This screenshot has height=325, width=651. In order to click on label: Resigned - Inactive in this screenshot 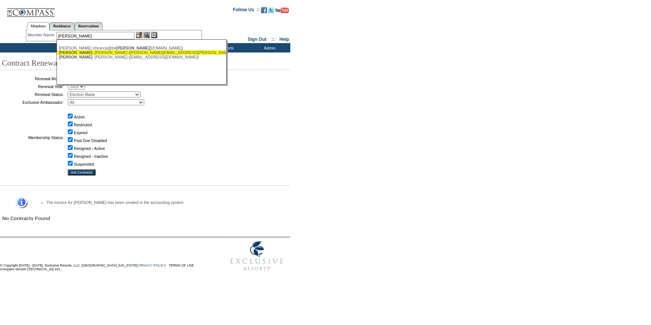, I will do `click(91, 156)`.